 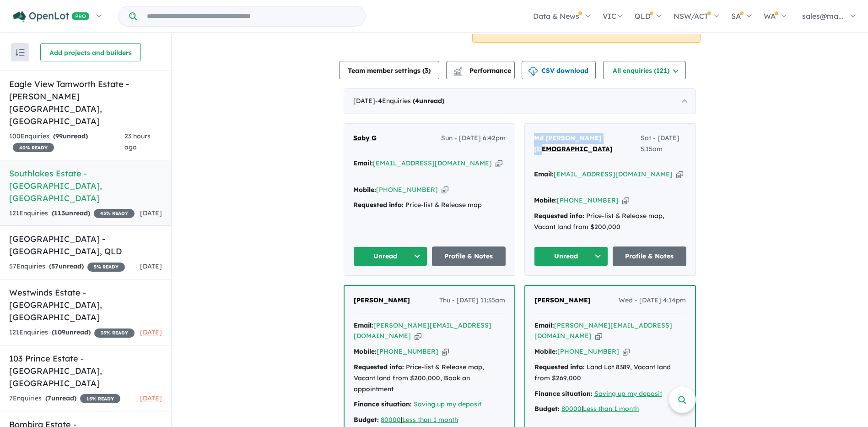 I want to click on div: 57 Enquir ies, so click(x=67, y=266).